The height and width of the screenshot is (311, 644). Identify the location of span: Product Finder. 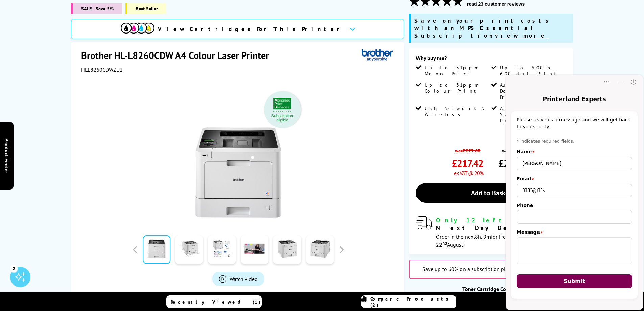
(7, 155).